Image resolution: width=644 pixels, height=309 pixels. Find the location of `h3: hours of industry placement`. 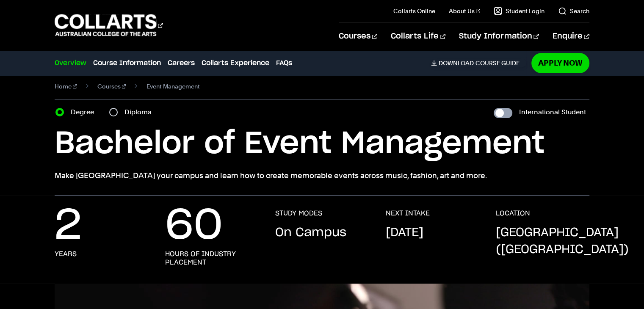

h3: hours of industry placement is located at coordinates (212, 258).